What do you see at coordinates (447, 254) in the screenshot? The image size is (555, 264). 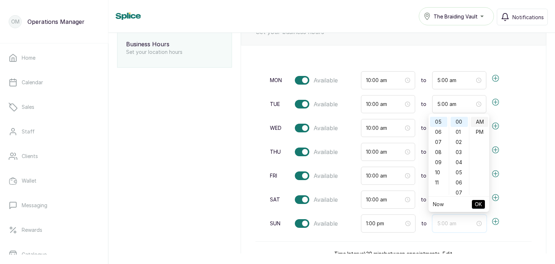 I see `button: Edit` at bounding box center [447, 254].